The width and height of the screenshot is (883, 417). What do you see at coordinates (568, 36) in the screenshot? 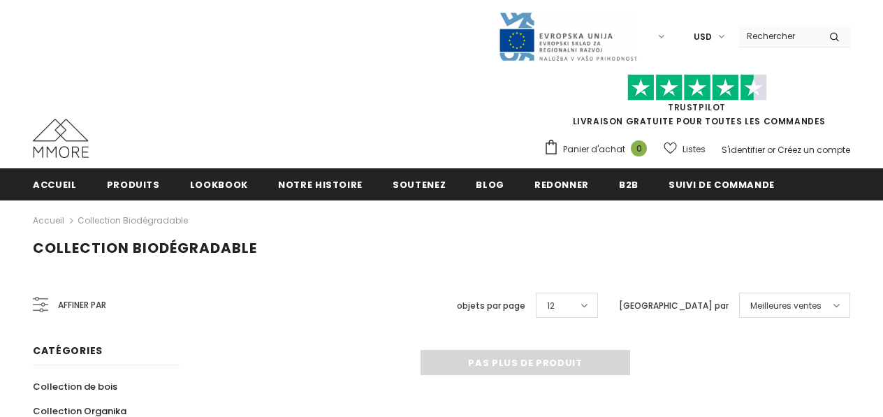
I see `a: Javni Razpis` at bounding box center [568, 36].